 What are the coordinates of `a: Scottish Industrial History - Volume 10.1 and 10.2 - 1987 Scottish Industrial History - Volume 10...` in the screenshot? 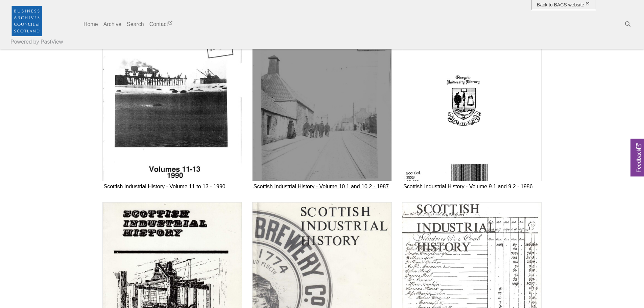 It's located at (322, 97).